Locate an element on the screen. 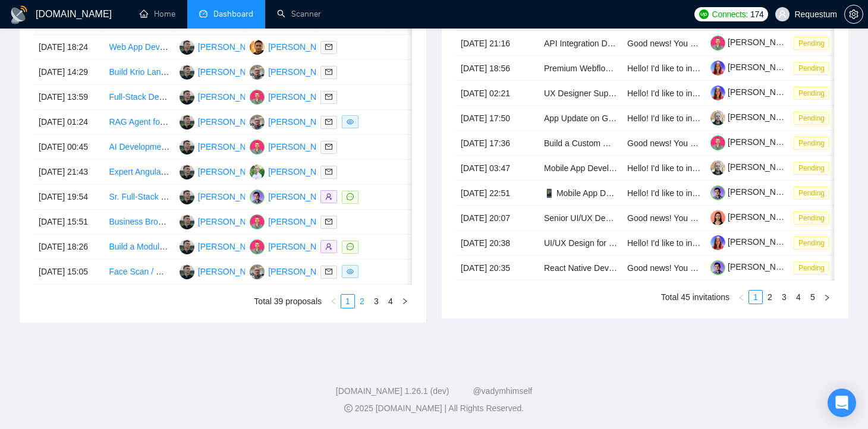  a: Build Krio Language Model (LLM) – Technical Partner Needed is located at coordinates (223, 72).